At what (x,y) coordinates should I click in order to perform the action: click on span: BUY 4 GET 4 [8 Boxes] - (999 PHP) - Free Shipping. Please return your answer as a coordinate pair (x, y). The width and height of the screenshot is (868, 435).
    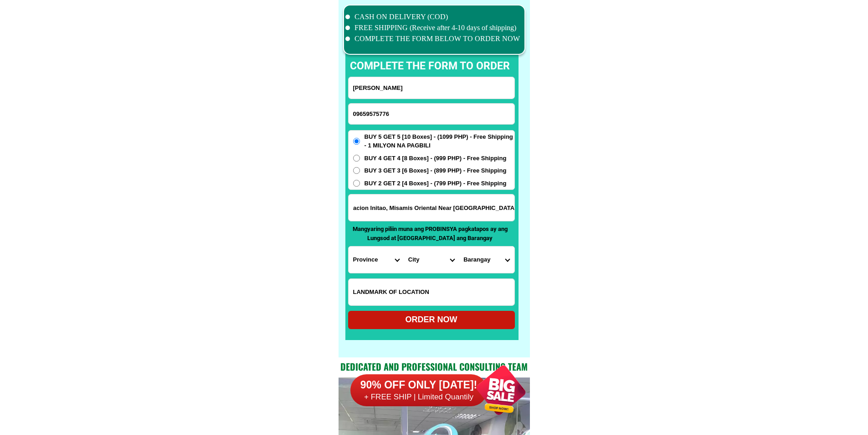
    Looking at the image, I should click on (436, 158).